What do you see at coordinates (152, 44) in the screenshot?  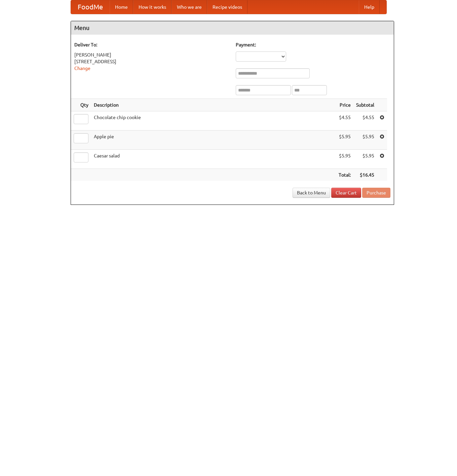 I see `h5: Deliver To:` at bounding box center [152, 44].